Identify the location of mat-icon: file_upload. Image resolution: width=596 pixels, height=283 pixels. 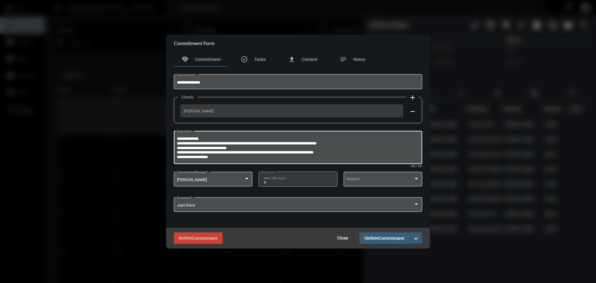
(292, 59).